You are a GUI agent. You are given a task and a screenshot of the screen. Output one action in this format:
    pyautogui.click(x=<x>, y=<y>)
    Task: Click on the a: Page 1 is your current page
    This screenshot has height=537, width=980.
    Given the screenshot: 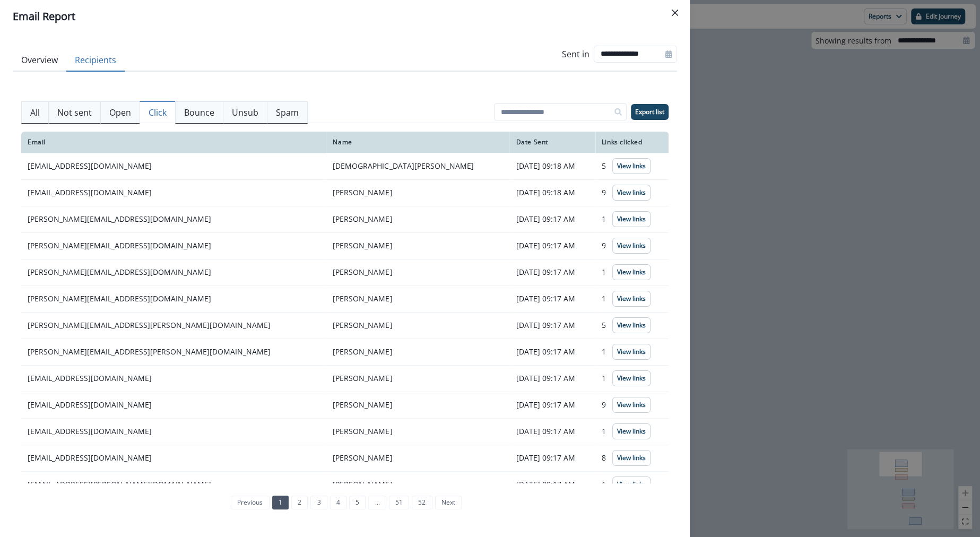 What is the action you would take?
    pyautogui.click(x=280, y=502)
    